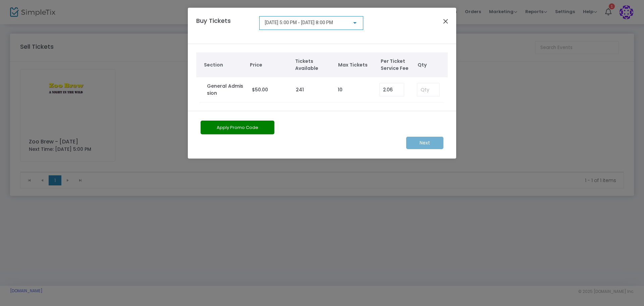 This screenshot has height=306, width=644. What do you see at coordinates (431, 65) in the screenshot?
I see `span: Qty` at bounding box center [431, 65].